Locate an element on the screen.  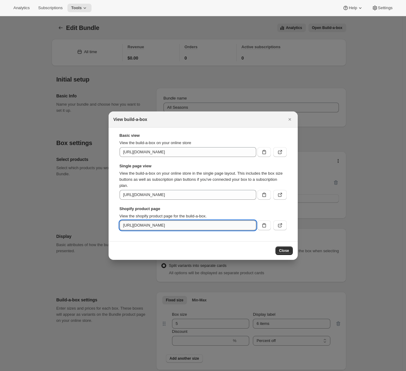
button: Analytics is located at coordinates (21, 8).